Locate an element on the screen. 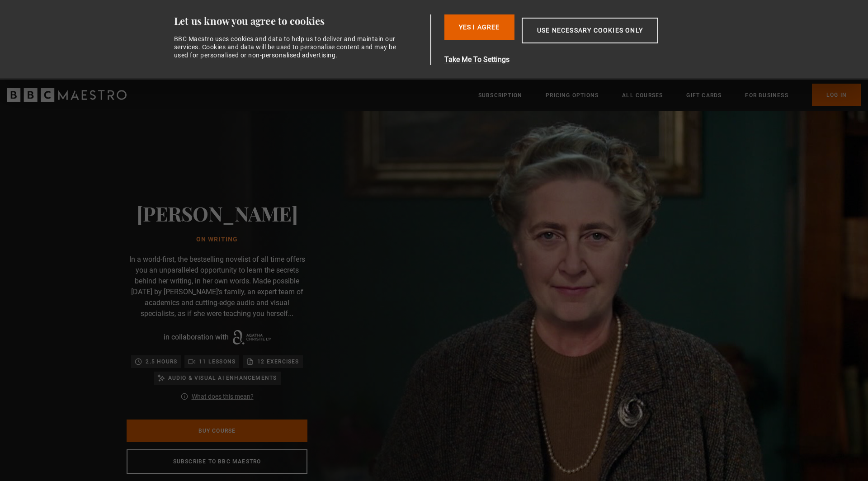 The width and height of the screenshot is (868, 481). a: Pricing Options is located at coordinates (572, 95).